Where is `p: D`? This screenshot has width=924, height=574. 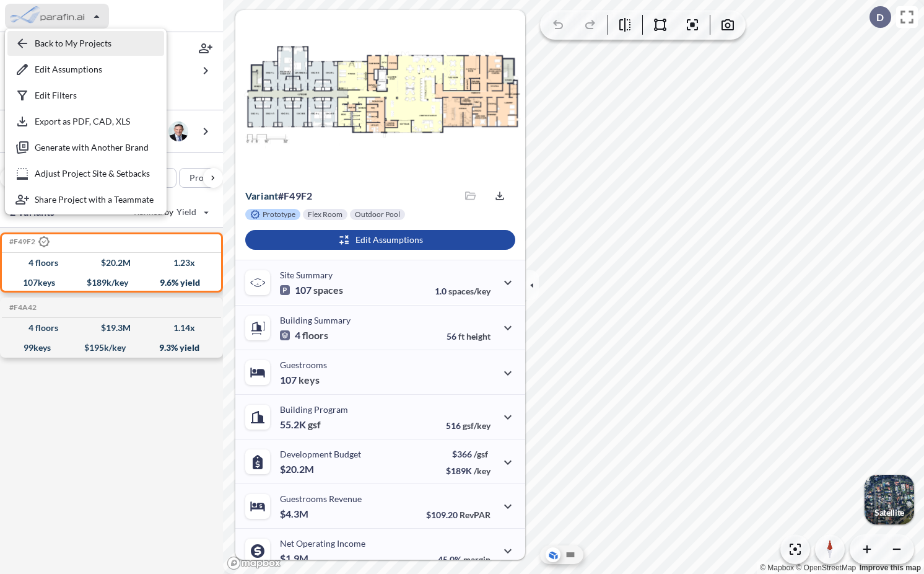 p: D is located at coordinates (880, 17).